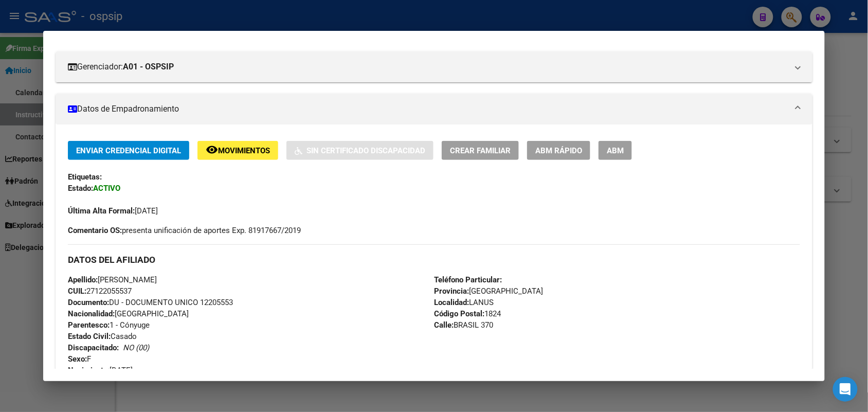 The height and width of the screenshot is (412, 868). Describe the element at coordinates (468, 280) in the screenshot. I see `strong: Teléfono Particular:` at that location.